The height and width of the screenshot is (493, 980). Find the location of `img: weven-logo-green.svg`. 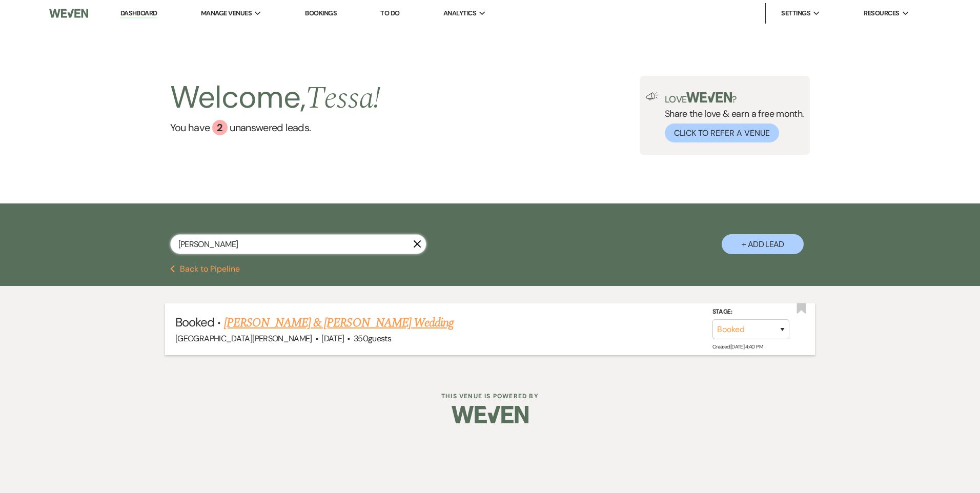

img: weven-logo-green.svg is located at coordinates (709, 97).